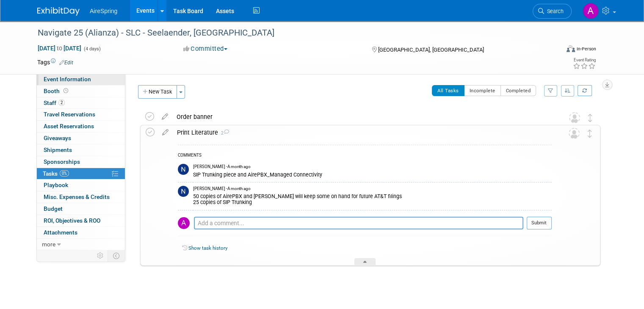  What do you see at coordinates (362, 132) in the screenshot?
I see `div: Print Literature` at bounding box center [362, 132].